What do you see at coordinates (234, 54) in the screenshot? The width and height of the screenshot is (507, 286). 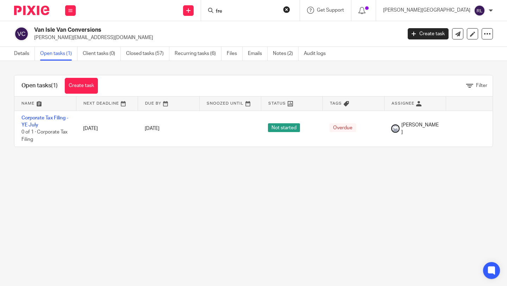 I see `a: Files` at bounding box center [234, 54].